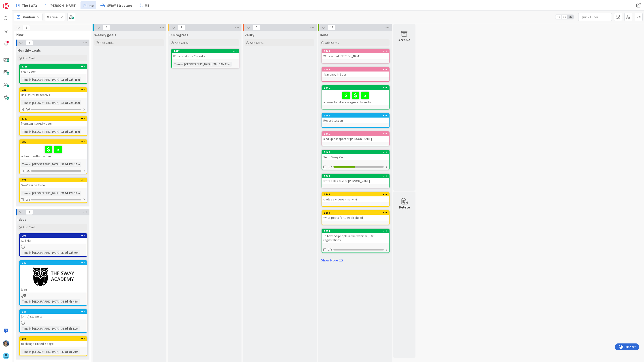 The width and height of the screenshot is (644, 362). Describe the element at coordinates (116, 5) in the screenshot. I see `a: SWAY Structure` at that location.